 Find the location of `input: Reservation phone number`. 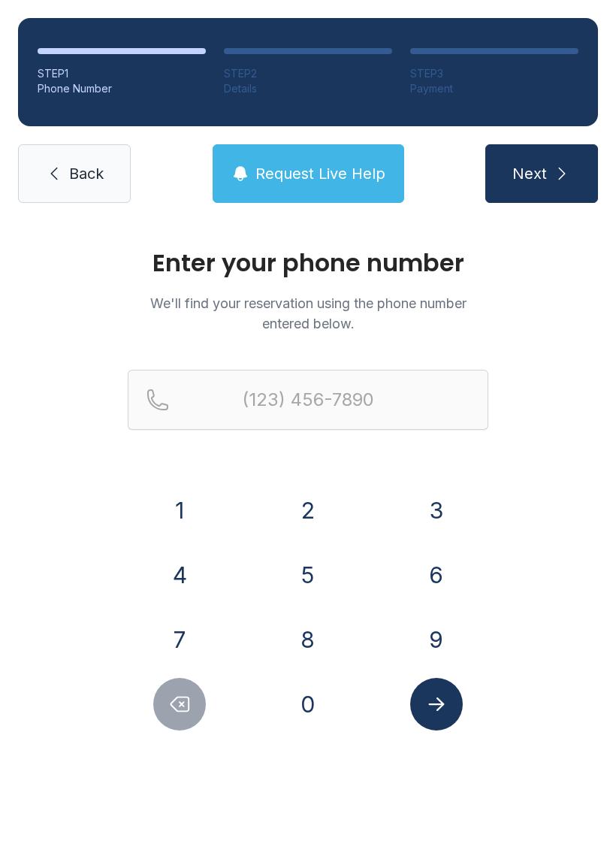

input: Reservation phone number is located at coordinates (308, 399).